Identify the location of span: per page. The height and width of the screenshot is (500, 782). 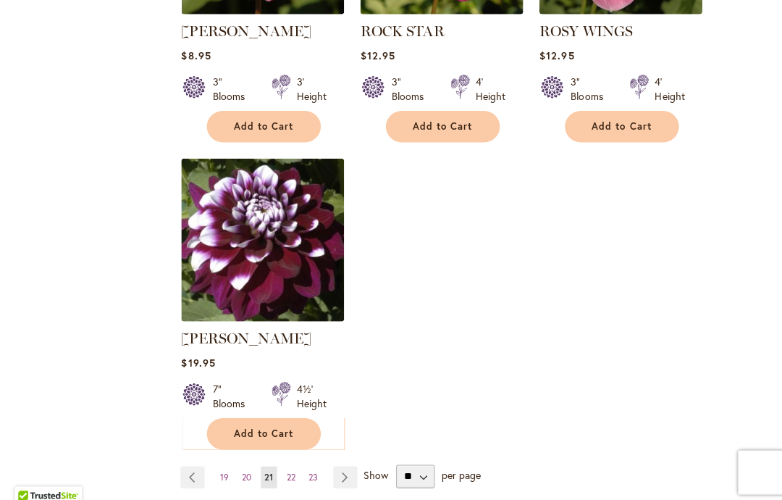
(457, 470).